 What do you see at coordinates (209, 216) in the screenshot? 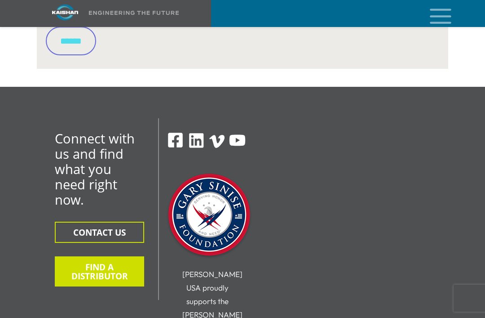
I see `img: Gary Sinise Foundation` at bounding box center [209, 216].